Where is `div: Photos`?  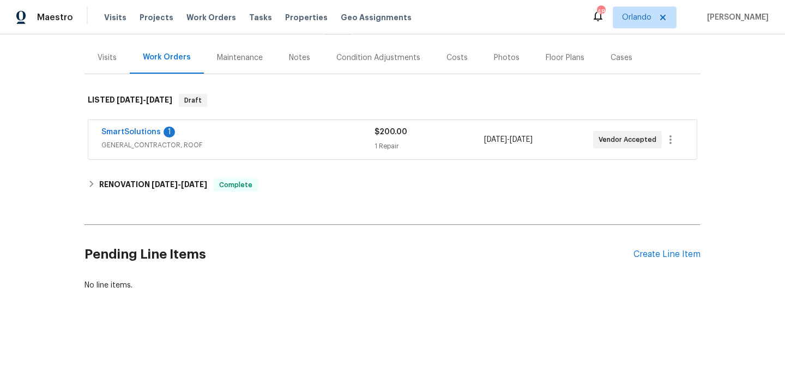 div: Photos is located at coordinates (506, 58).